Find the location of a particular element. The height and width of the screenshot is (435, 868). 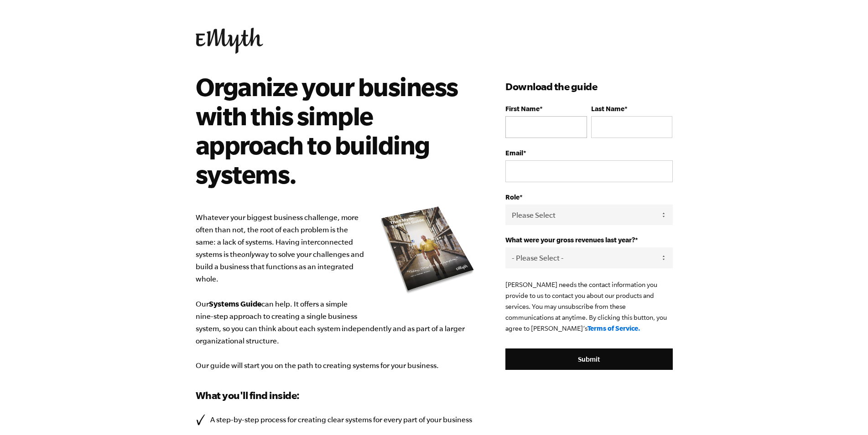

h3: Download the guide is located at coordinates (589, 86).